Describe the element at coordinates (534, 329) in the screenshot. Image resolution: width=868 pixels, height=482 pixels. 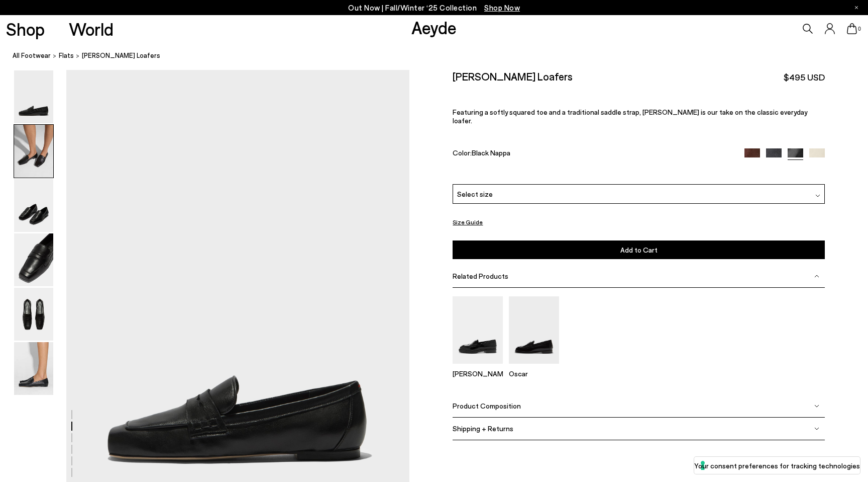
I see `img: Oscar Leather Loafers` at that location.